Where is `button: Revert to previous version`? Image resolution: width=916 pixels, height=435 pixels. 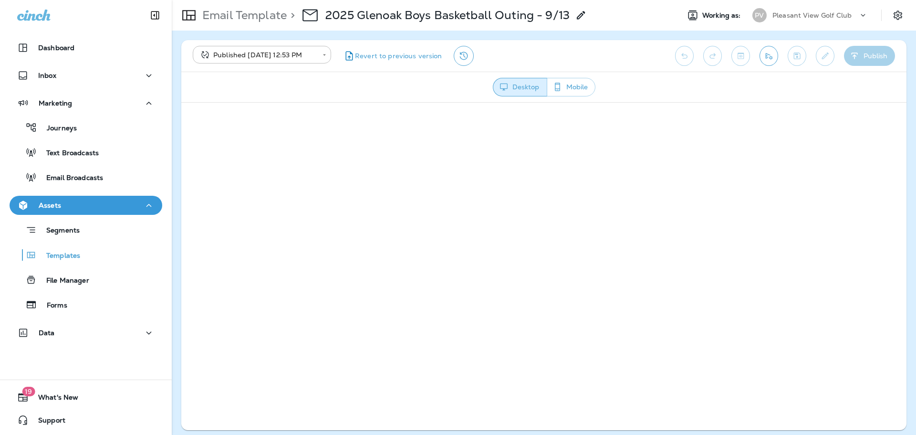 button: Revert to previous version is located at coordinates (392, 56).